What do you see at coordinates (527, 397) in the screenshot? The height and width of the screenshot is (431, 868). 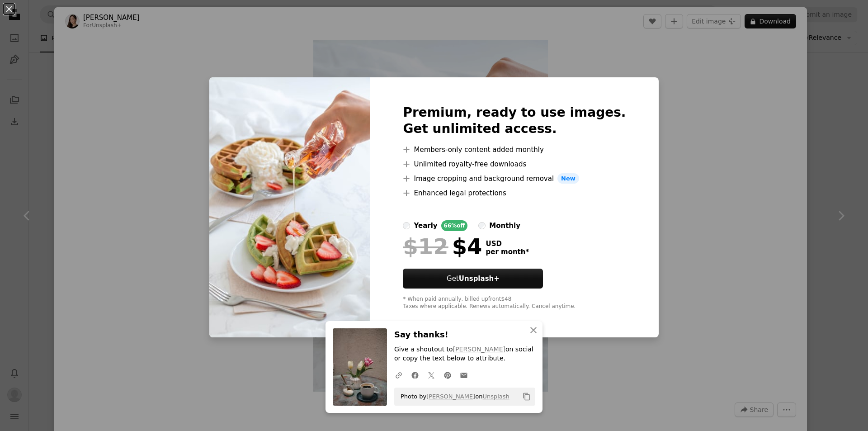 I see `button: Copy to clipboard` at bounding box center [527, 397].